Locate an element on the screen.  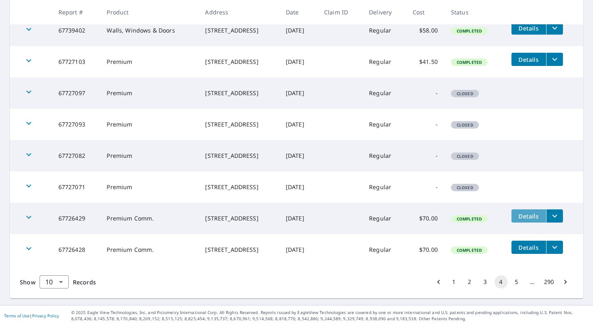
p: © 2025 Eagle View Technologies, Inc. and Pictometry International Corp. All Rights Reserved. Repo... is located at coordinates (330, 315).